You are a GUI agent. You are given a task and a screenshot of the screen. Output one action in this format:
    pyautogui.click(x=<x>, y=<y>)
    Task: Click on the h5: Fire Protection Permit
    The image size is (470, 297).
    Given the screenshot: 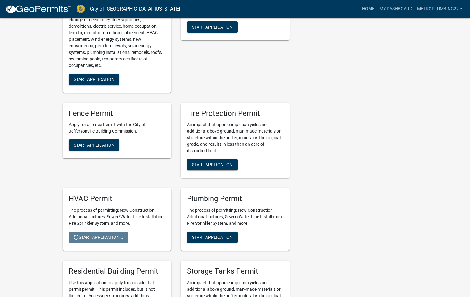 What is the action you would take?
    pyautogui.click(x=235, y=113)
    